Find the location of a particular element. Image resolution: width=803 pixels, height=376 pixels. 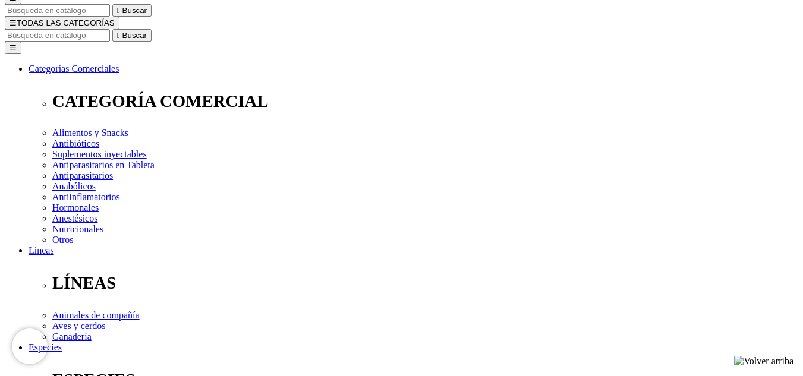

span: Antiinflamatorios is located at coordinates (86, 197).